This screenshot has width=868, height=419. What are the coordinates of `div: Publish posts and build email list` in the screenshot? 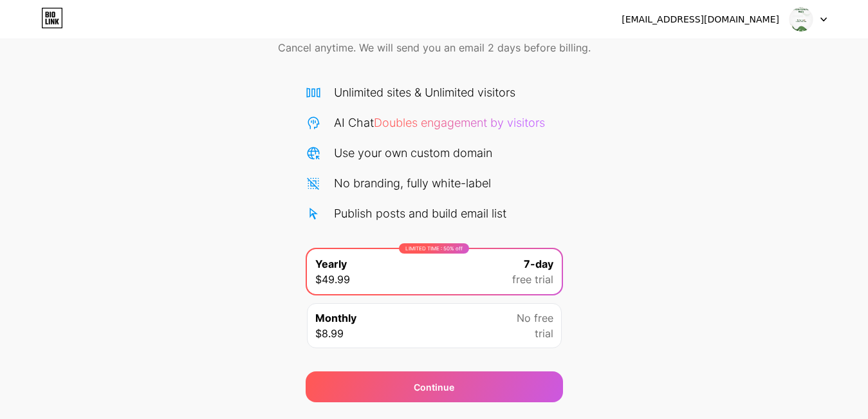 It's located at (420, 213).